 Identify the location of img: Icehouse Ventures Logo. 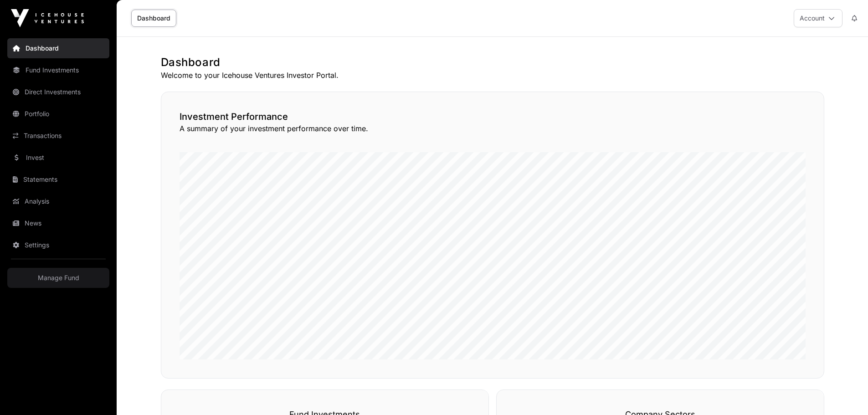
(47, 19).